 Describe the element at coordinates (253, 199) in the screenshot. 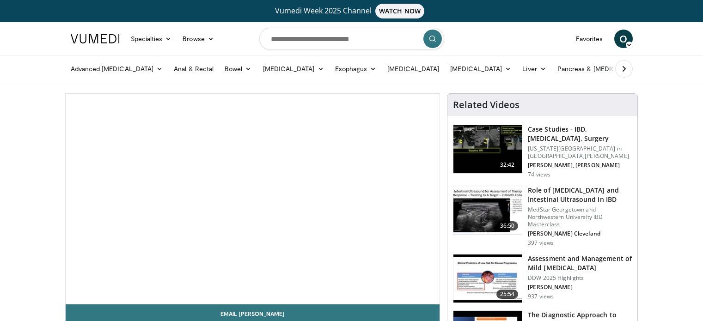

I see `video-js: Video Player` at that location.